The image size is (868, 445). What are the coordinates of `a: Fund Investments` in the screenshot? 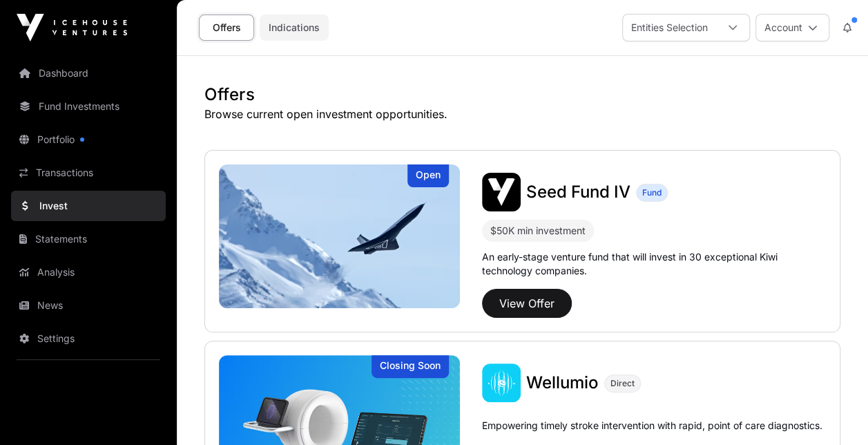 It's located at (88, 106).